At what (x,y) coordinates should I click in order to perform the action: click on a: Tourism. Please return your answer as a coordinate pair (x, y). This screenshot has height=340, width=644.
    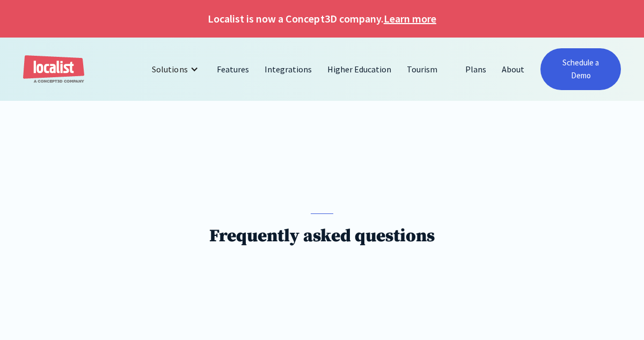
    Looking at the image, I should click on (423, 69).